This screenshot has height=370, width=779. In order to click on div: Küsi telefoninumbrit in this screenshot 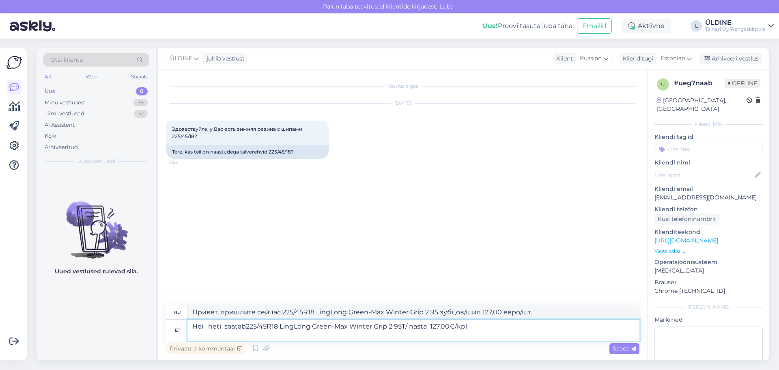, I will do `click(687, 219)`.